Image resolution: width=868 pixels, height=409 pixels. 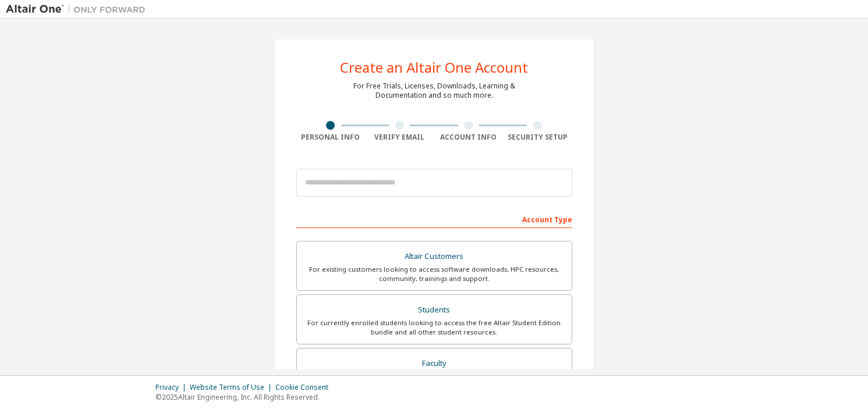 What do you see at coordinates (232, 388) in the screenshot?
I see `div: Website Terms of Use` at bounding box center [232, 388].